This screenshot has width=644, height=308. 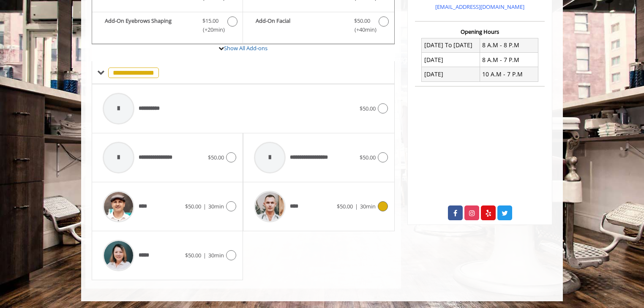 What do you see at coordinates (318, 26) in the screenshot?
I see `label: Add-On Facial` at bounding box center [318, 26].